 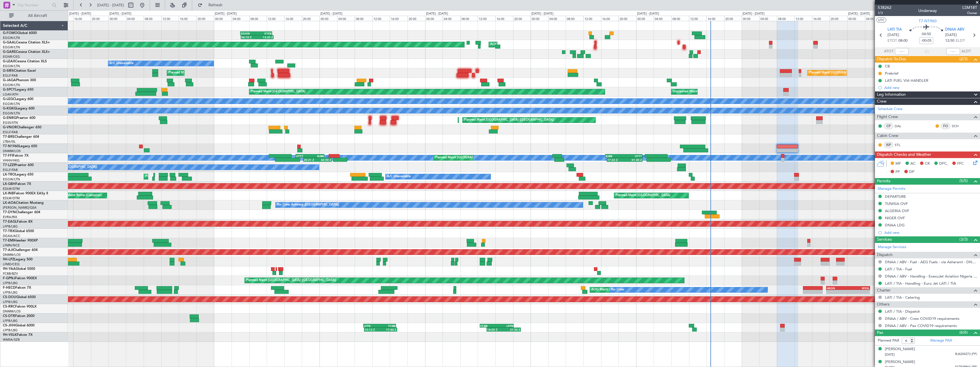 I want to click on a: DNAA / ABV - Fuel - AEG Fuels - via Asharami - DNAA / ABV, so click(x=931, y=262).